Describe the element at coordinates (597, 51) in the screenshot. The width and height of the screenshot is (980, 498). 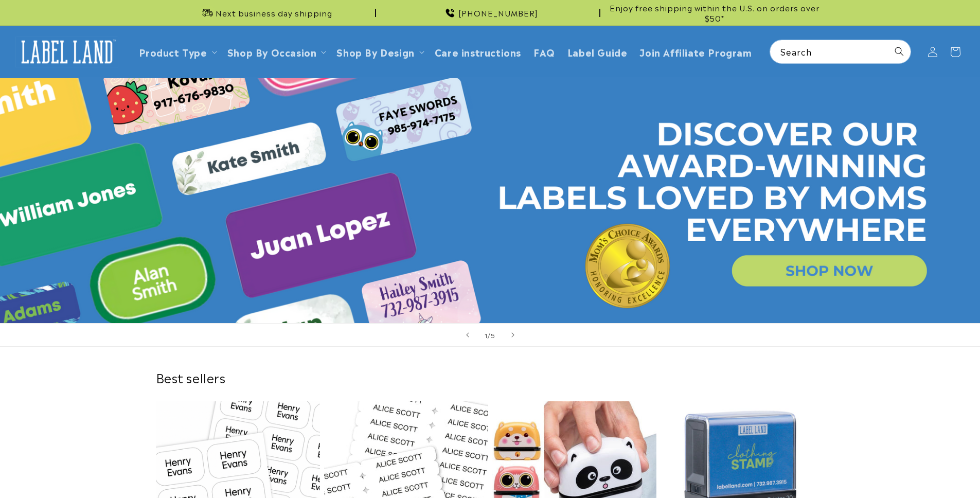
I see `a: Label Guide` at that location.